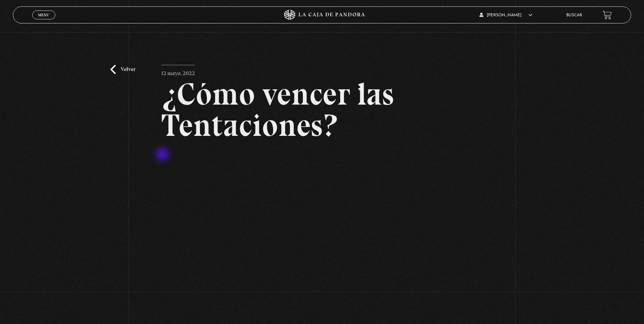 The height and width of the screenshot is (324, 644). Describe the element at coordinates (607, 15) in the screenshot. I see `a: View your shopping cart` at that location.